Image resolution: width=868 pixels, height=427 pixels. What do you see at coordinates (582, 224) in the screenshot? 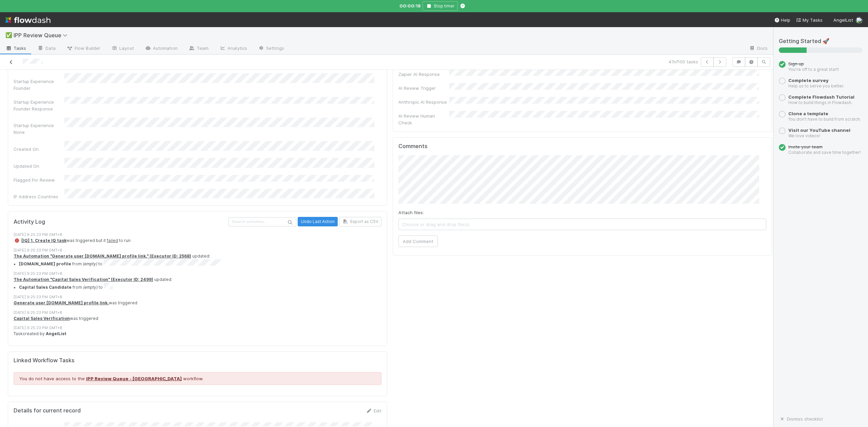
I see `span: Choose or drag and drop file(s)` at bounding box center [582, 224].